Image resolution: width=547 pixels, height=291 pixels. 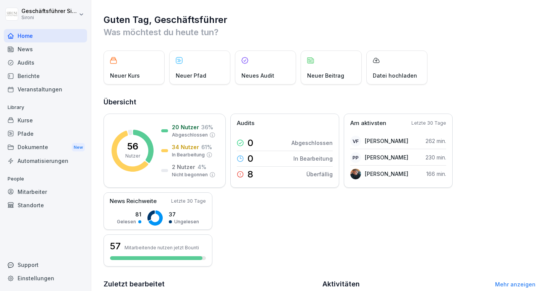 What do you see at coordinates (49, 18) in the screenshot?
I see `p: Sironi` at bounding box center [49, 18].